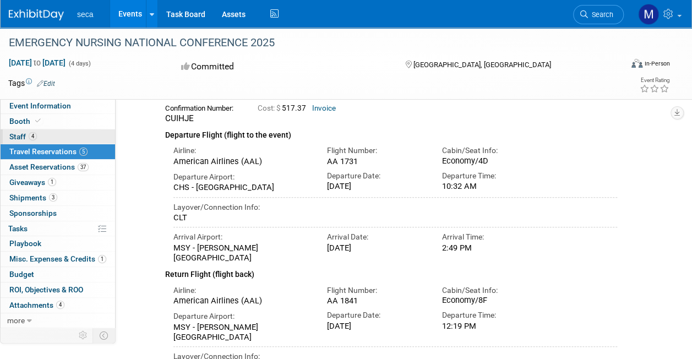 The height and width of the screenshot is (359, 692). I want to click on a: Tasks, so click(58, 228).